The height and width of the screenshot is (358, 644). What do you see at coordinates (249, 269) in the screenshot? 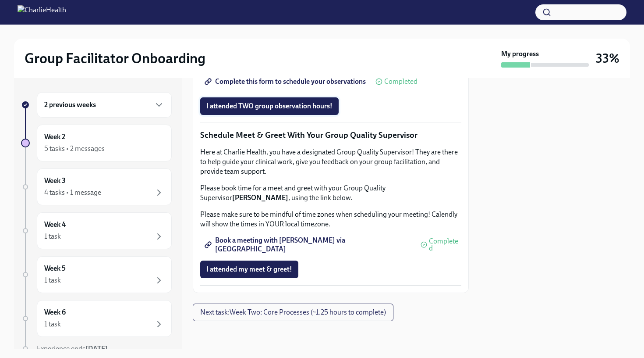
I see `span: I attended my meet & greet!` at bounding box center [249, 269].